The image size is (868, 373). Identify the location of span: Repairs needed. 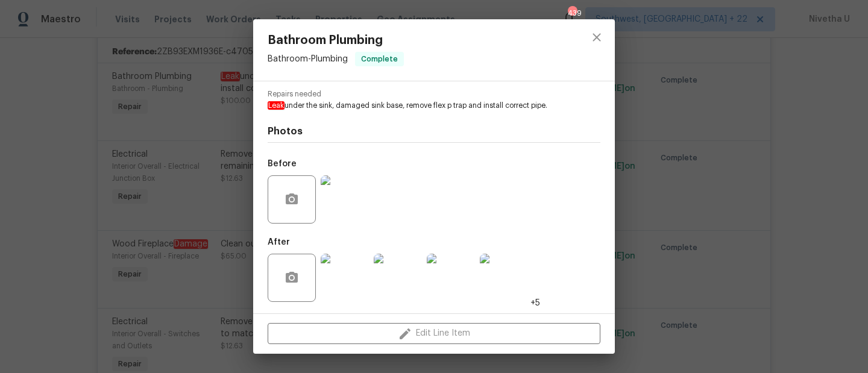
(434, 94).